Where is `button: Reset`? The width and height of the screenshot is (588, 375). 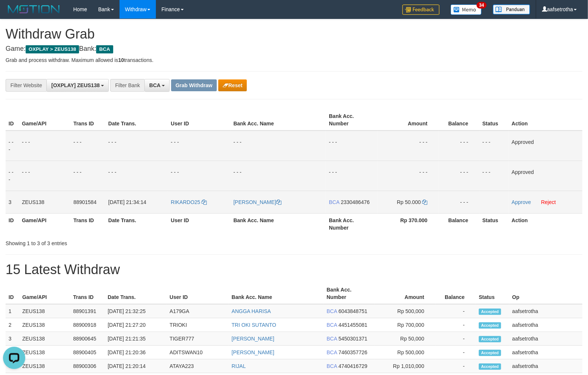
button: Reset is located at coordinates (232, 85).